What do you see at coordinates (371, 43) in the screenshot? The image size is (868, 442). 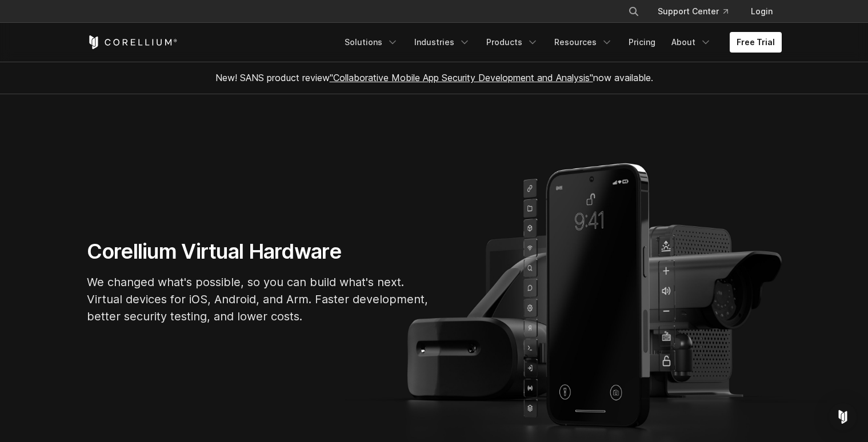 I see `a: Solutions` at bounding box center [371, 43].